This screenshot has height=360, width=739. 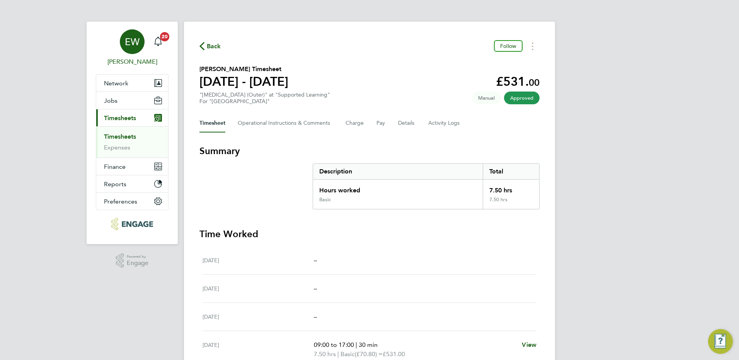 I want to click on div: Basic, so click(x=325, y=200).